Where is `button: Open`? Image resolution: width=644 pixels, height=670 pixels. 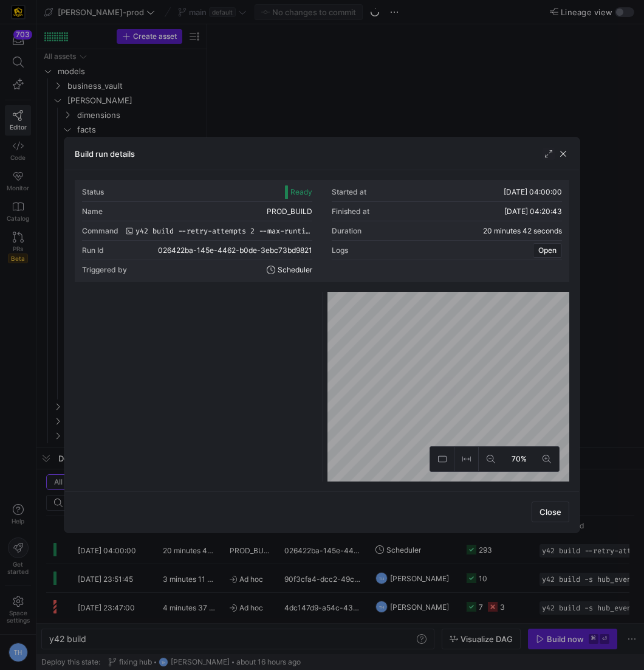
button: Open is located at coordinates (548, 251).